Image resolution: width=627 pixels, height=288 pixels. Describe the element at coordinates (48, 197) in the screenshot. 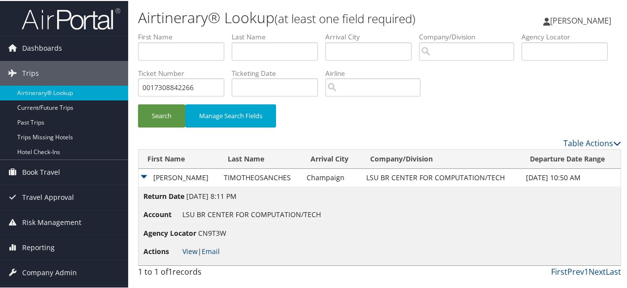

I see `span: Travel Approval` at that location.